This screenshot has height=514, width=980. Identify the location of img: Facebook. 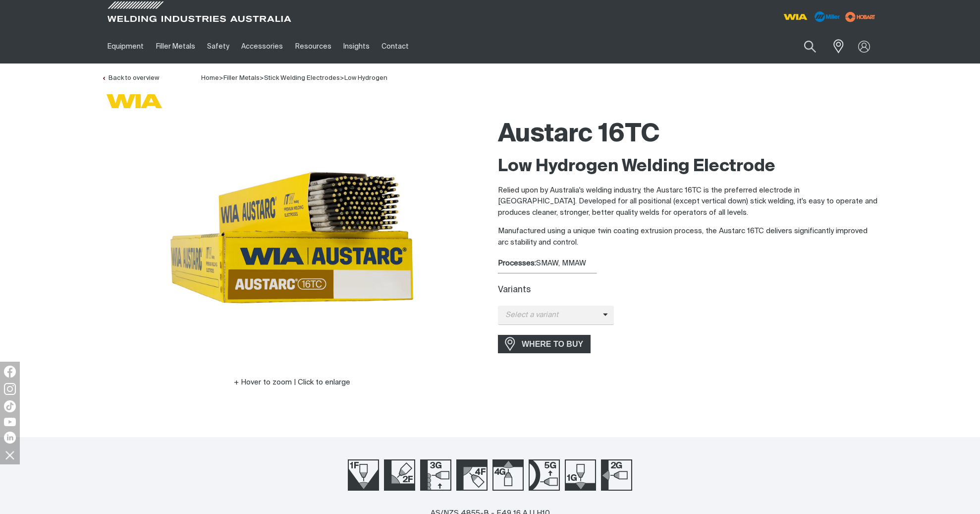
(10, 371).